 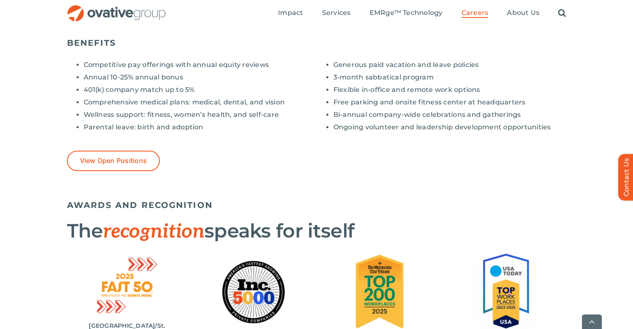 What do you see at coordinates (406, 13) in the screenshot?
I see `a: EMRge™ Technology` at bounding box center [406, 13].